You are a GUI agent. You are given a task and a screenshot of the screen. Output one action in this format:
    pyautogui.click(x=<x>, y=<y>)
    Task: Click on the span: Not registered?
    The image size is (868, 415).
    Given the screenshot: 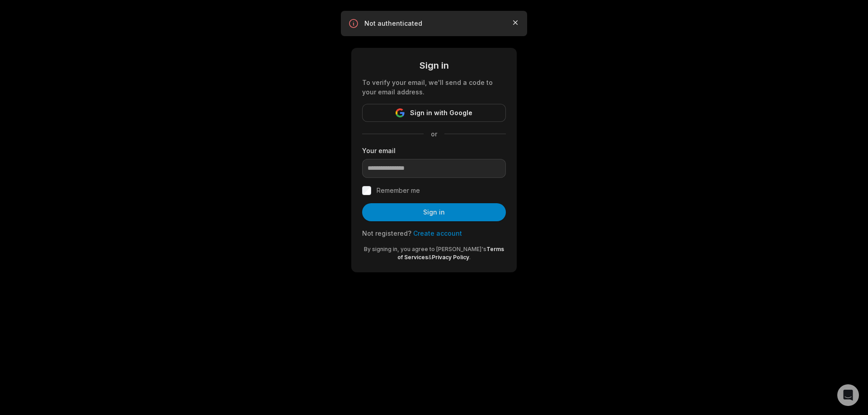 What is the action you would take?
    pyautogui.click(x=387, y=233)
    